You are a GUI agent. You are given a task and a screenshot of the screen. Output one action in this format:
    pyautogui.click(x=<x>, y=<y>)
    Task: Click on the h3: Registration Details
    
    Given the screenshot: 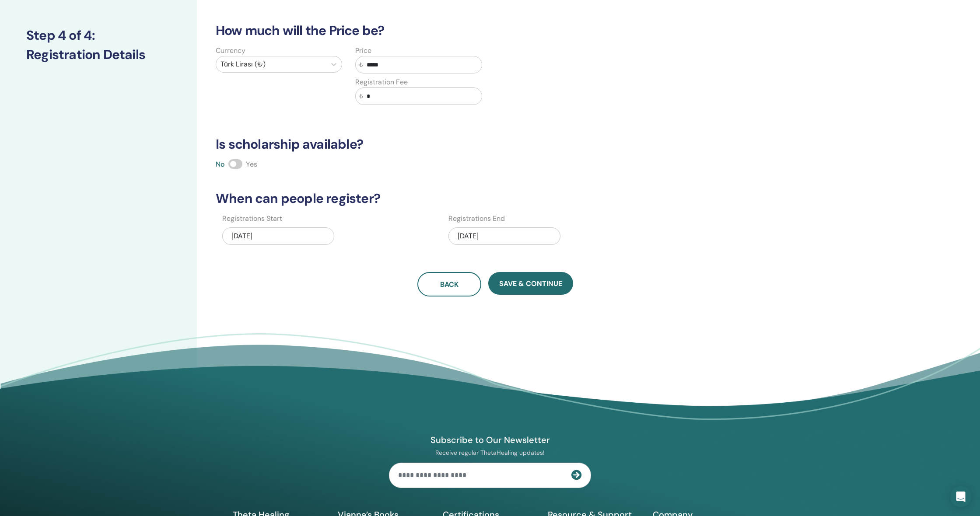 What is the action you would take?
    pyautogui.click(x=98, y=55)
    